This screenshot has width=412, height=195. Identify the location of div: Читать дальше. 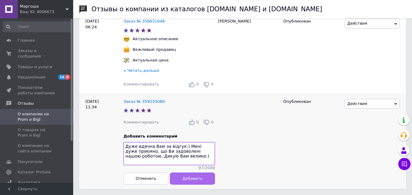
(169, 71).